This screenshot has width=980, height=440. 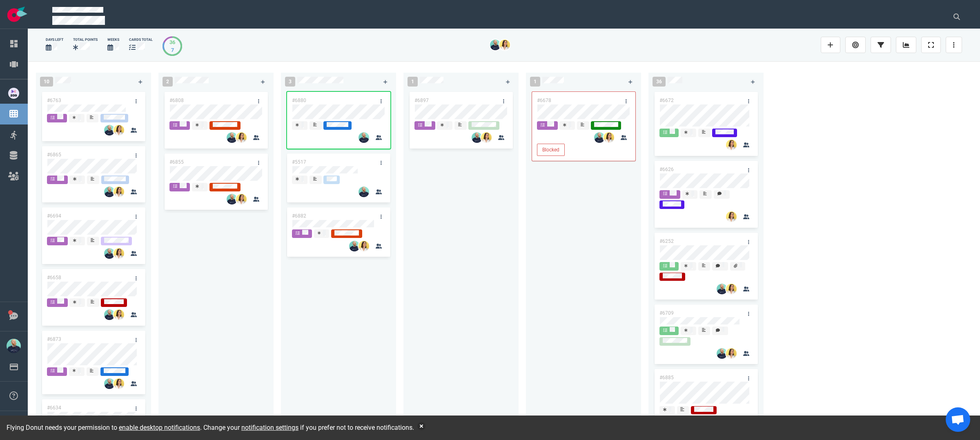 What do you see at coordinates (299, 101) in the screenshot?
I see `a: #6880` at bounding box center [299, 101].